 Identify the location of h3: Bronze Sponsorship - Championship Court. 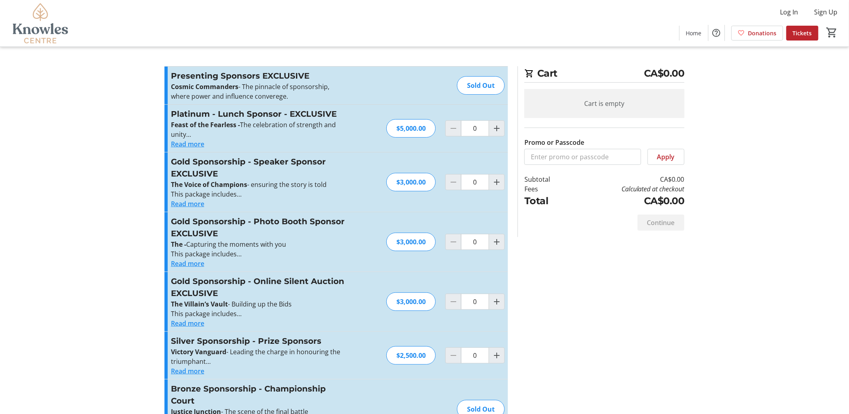
(258, 395).